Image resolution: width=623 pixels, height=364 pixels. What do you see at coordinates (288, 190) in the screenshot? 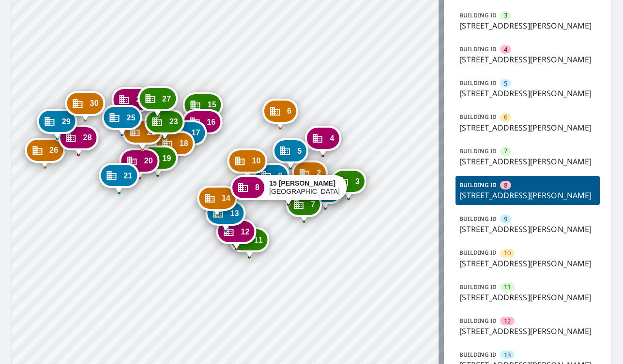
I see `div: Dropped pin, building 8, Commercial property, 15 John Cir Salinas, CA 93905` at bounding box center [288, 190].